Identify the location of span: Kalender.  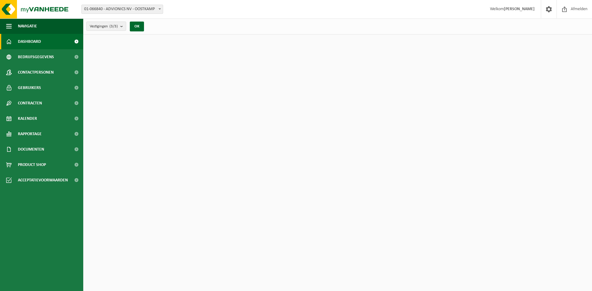
(27, 119).